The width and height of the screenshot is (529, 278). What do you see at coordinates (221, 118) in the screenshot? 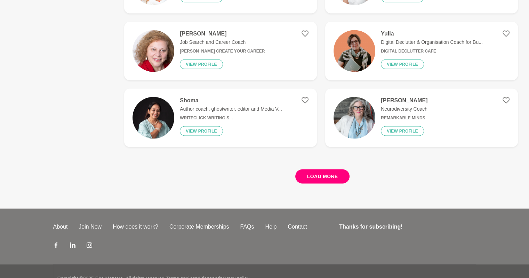
I see `a: ShomaAuthor coach, ghostwriter, editor and Media V...WriteClick Writing S...View profile` at bounding box center [221, 118].